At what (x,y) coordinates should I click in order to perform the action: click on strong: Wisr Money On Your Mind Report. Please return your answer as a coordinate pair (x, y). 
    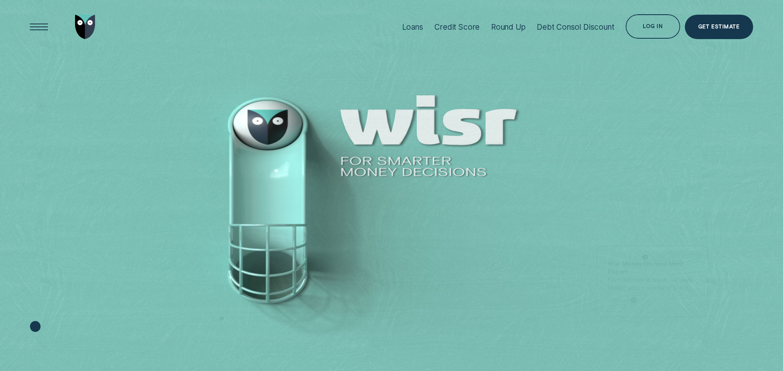
    Looking at the image, I should click on (645, 267).